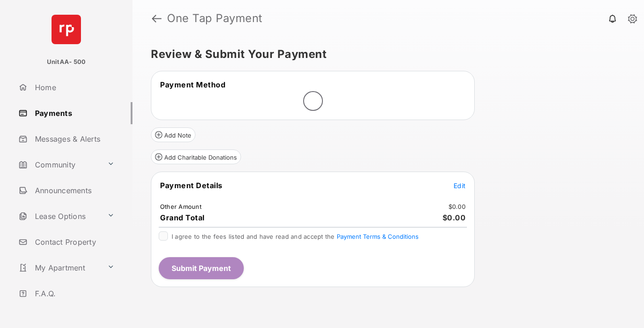  What do you see at coordinates (181, 206) in the screenshot?
I see `td: Other Amount` at bounding box center [181, 206].